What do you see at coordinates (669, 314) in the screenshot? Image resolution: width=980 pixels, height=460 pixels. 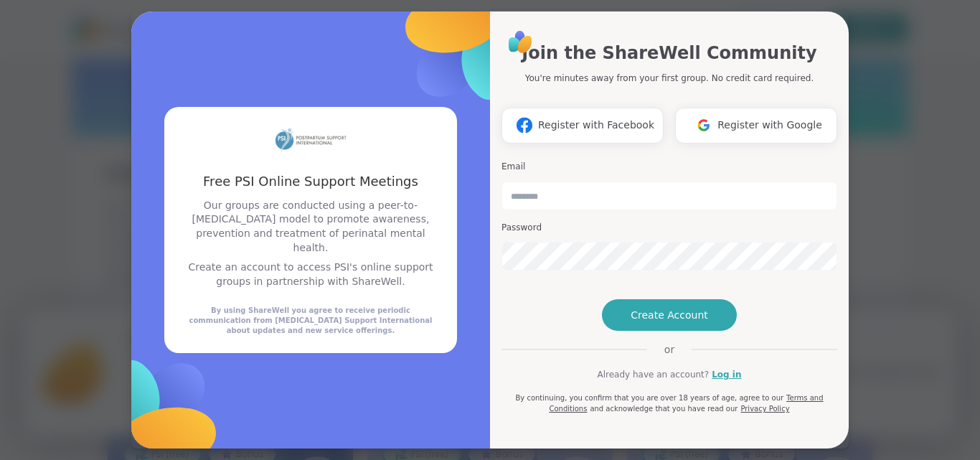 I see `span: Create Account` at bounding box center [669, 314].